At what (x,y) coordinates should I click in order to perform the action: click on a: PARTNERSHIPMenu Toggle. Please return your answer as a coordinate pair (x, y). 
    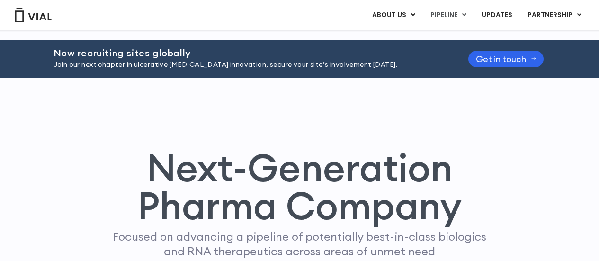
    Looking at the image, I should click on (554, 15).